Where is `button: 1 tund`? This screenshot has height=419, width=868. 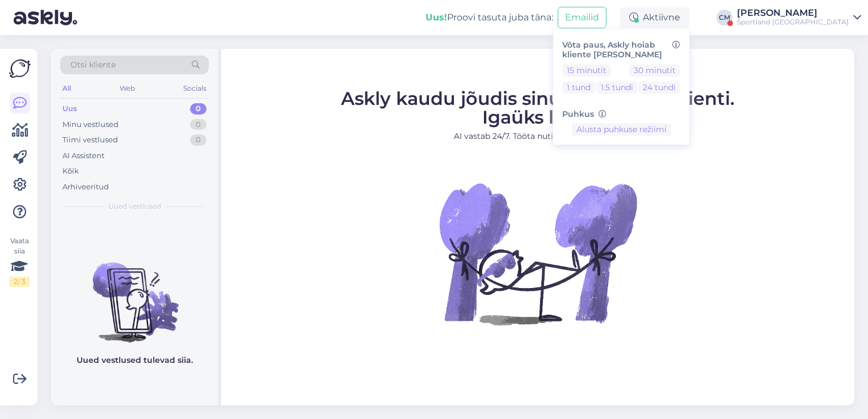
button: 1 tund is located at coordinates (579, 87).